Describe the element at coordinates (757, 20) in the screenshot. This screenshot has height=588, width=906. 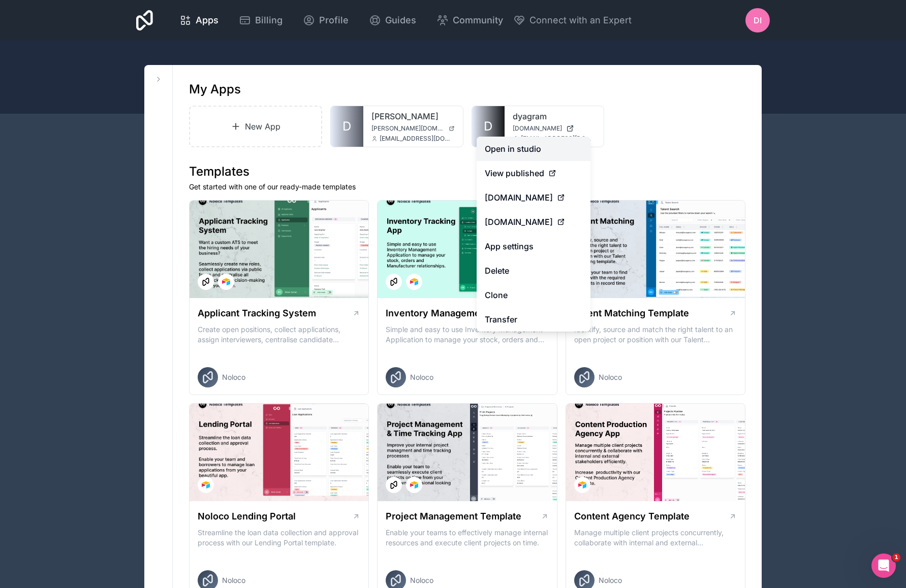
I see `span: DI` at that location.